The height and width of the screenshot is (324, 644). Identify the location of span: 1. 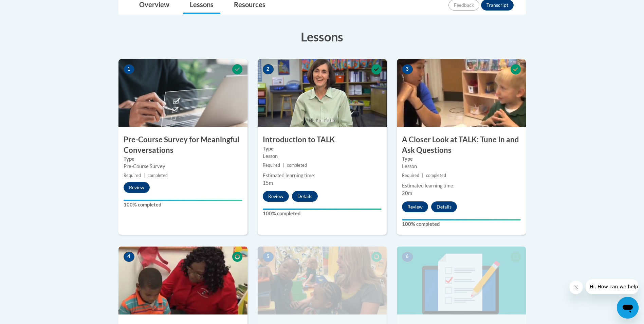
(129, 69).